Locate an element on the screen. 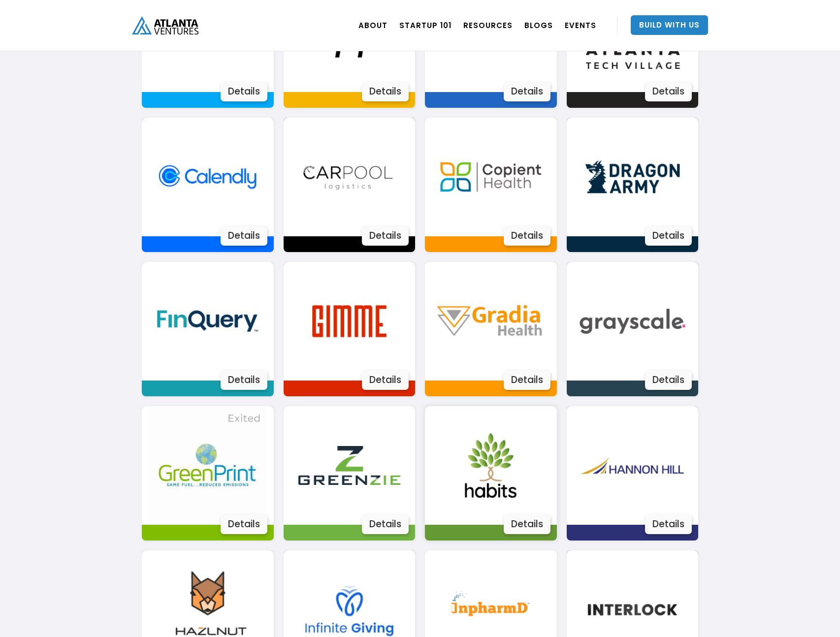  a: ABOUT is located at coordinates (373, 25).